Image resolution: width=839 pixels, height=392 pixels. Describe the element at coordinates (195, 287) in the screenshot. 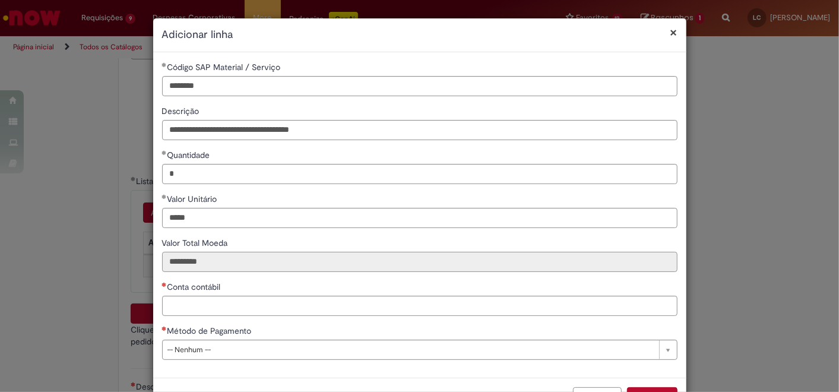

I see `span: Conta contábil` at that location.